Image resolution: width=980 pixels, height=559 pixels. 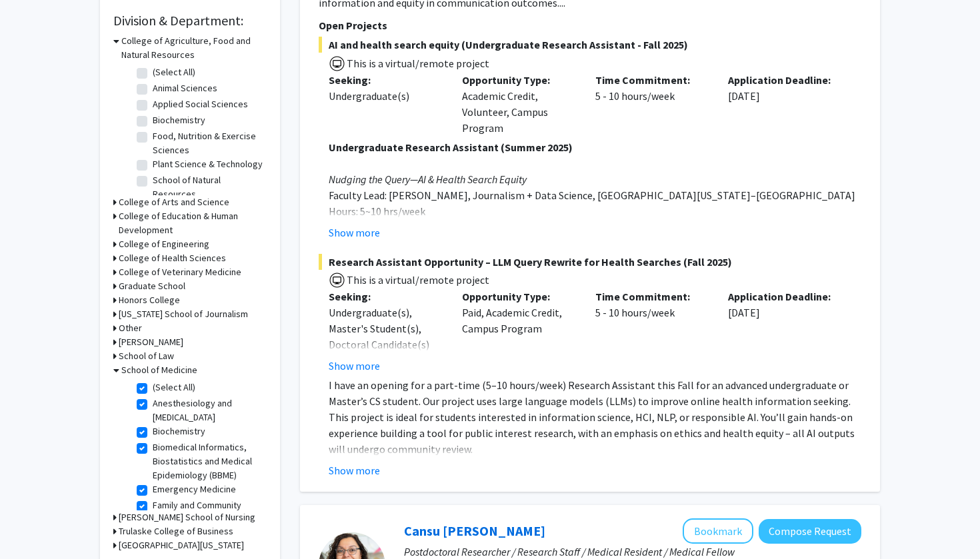 I want to click on label: Emergency Medicine, so click(x=194, y=489).